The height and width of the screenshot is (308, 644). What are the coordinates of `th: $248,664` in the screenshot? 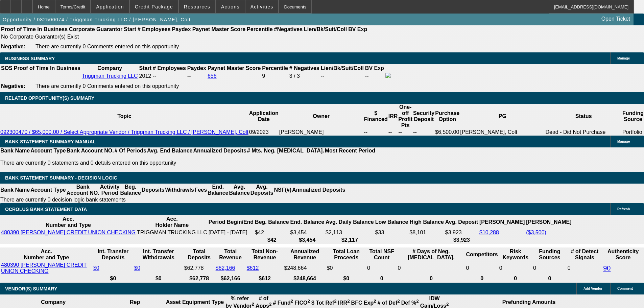 It's located at (305, 279).